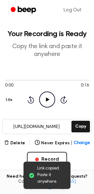  Describe the element at coordinates (72, 10) in the screenshot. I see `a: Log Out` at that location.